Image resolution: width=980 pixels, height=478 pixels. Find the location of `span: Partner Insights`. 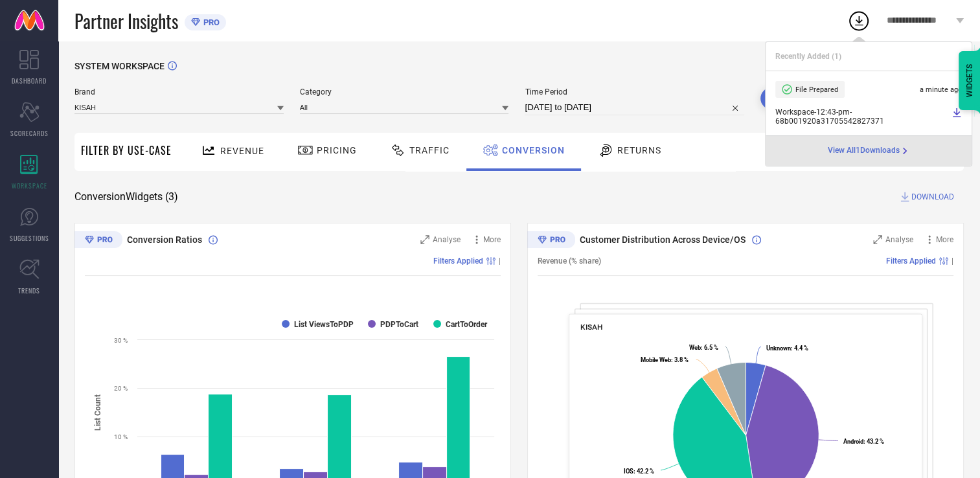

span: Partner Insights is located at coordinates (126, 21).